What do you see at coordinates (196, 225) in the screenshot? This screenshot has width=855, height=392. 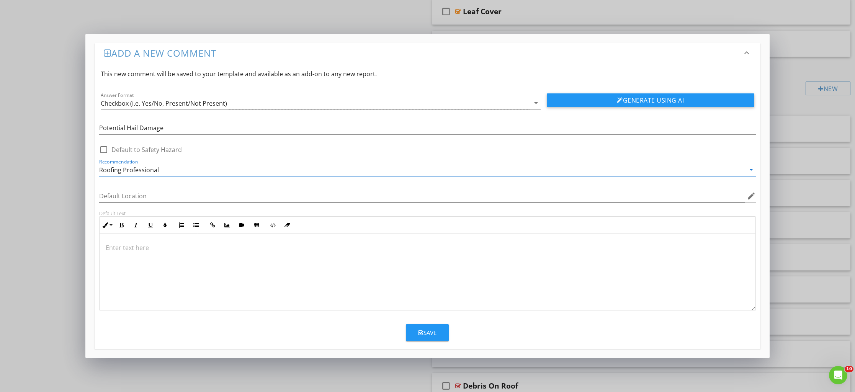 I see `button: Unordered List` at bounding box center [196, 225].